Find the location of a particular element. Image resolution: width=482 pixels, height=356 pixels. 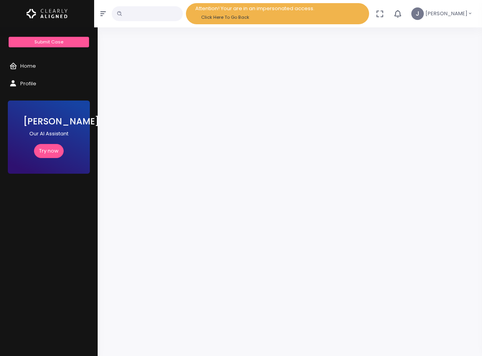

span: Home is located at coordinates (28, 66).